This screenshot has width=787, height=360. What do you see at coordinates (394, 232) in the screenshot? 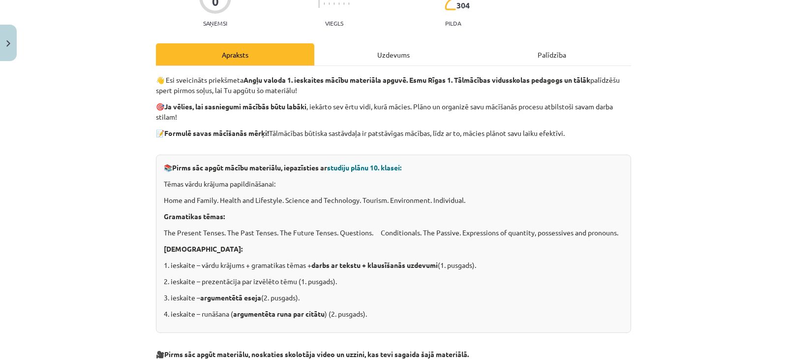
I see `p: The Present Tenses. The Past Tenses. The Future Tenses. Questions. Conditionals. The Passive. Exp...` at bounding box center [394, 232].